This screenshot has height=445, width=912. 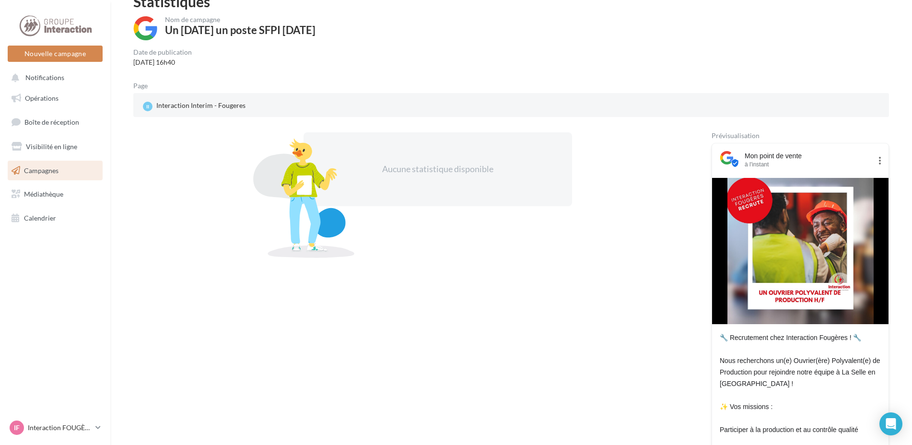 What do you see at coordinates (194, 106) in the screenshot?
I see `div: Interaction Interim - Fougeres` at bounding box center [194, 106].